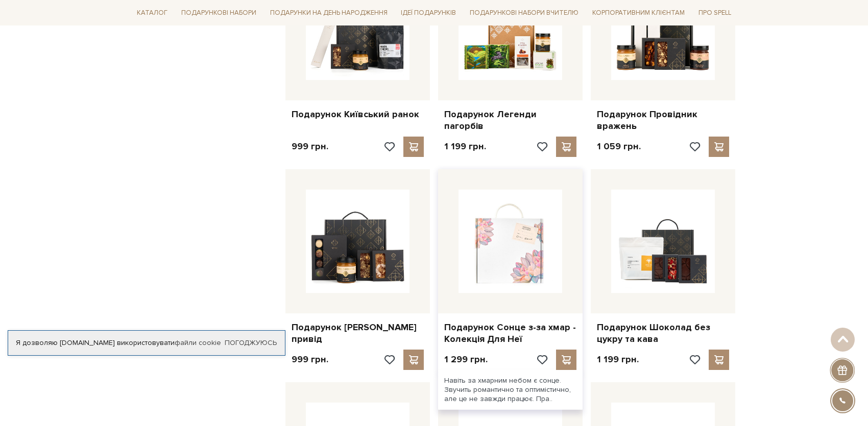 Image resolution: width=868 pixels, height=426 pixels. Describe the element at coordinates (510, 121) in the screenshot. I see `a: Подарунок Легенди пагорбів` at that location.